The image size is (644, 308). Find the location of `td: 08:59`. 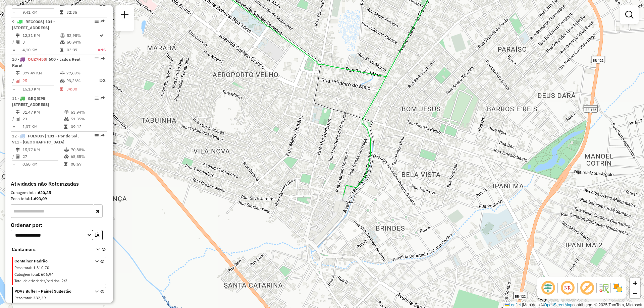

td: 08:59 is located at coordinates (87, 165).